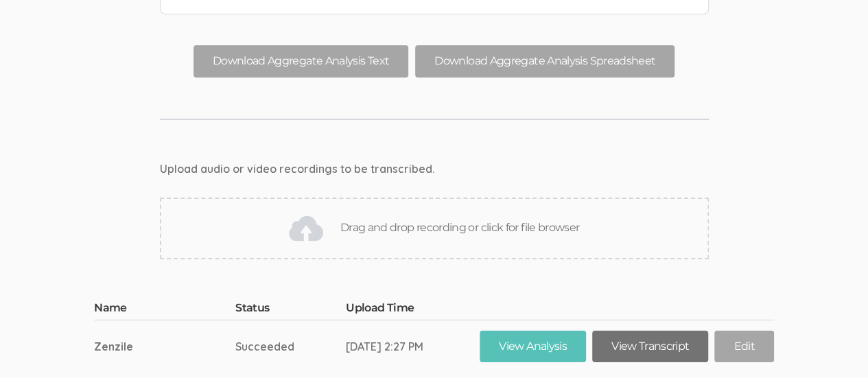 Image resolution: width=868 pixels, height=378 pixels. Describe the element at coordinates (412, 310) in the screenshot. I see `th: Upload Time` at that location.